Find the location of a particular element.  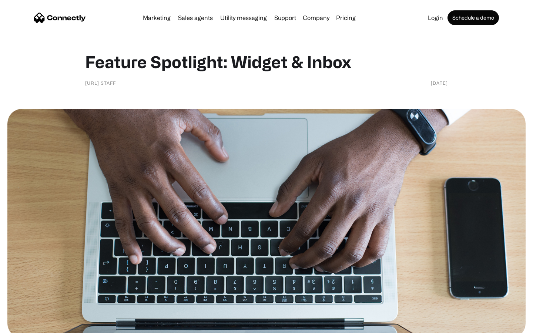

a: Utility messaging is located at coordinates (244, 18).